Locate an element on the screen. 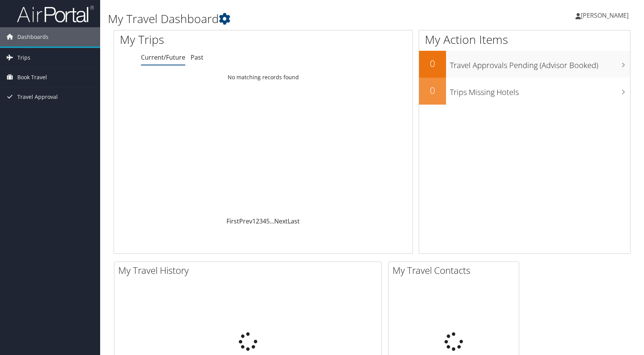 This screenshot has width=644, height=355. h2: My Travel Contacts is located at coordinates (456, 270).